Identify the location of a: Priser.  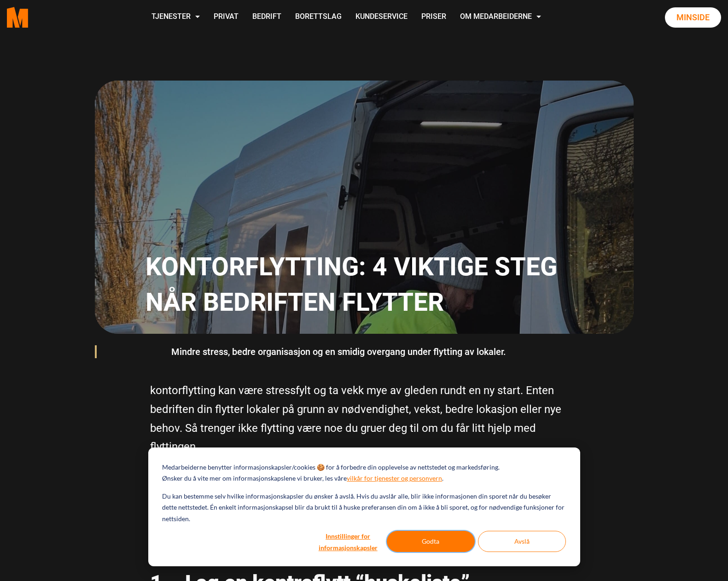
(434, 17).